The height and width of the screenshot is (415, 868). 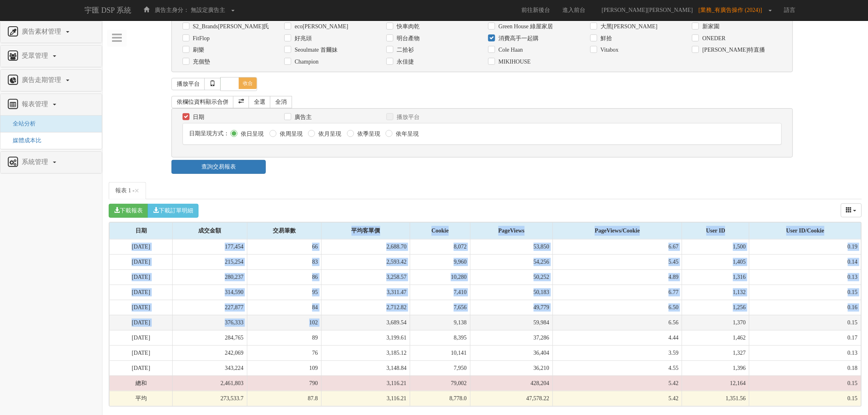 What do you see at coordinates (618, 247) in the screenshot?
I see `td: 6.67` at bounding box center [618, 247].